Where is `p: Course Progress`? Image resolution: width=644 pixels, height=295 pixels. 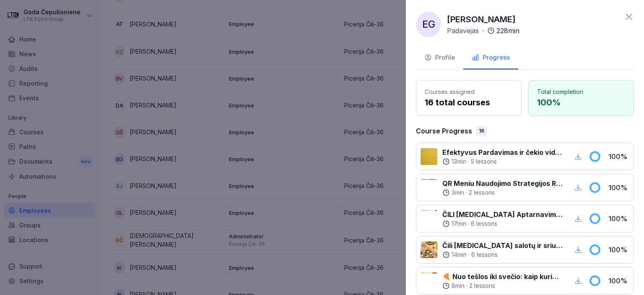 p: Course Progress is located at coordinates (444, 131).